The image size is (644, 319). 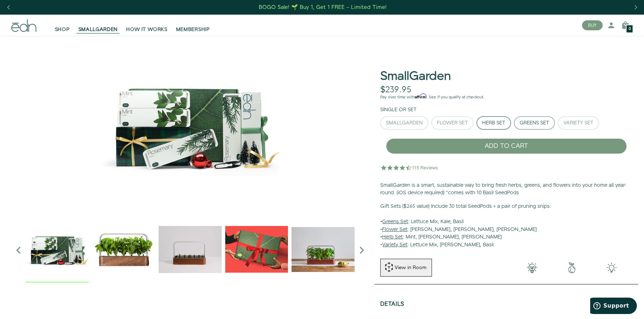 I want to click on div: View in Room, so click(x=411, y=268).